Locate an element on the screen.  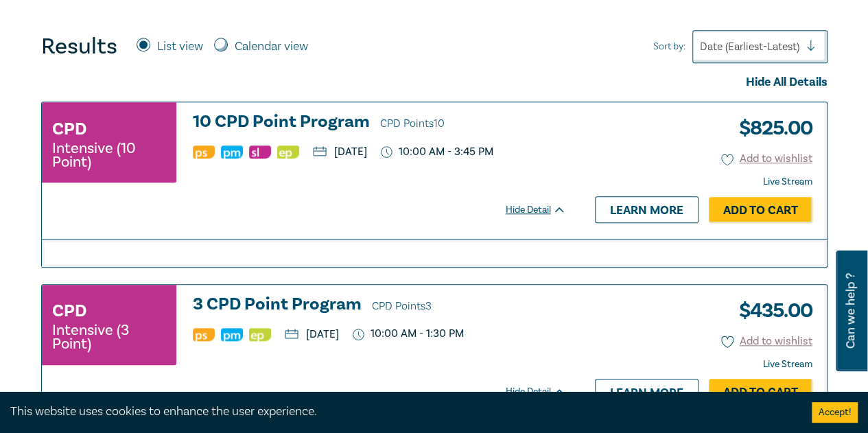
h3: $ 825.00 is located at coordinates (771, 128).